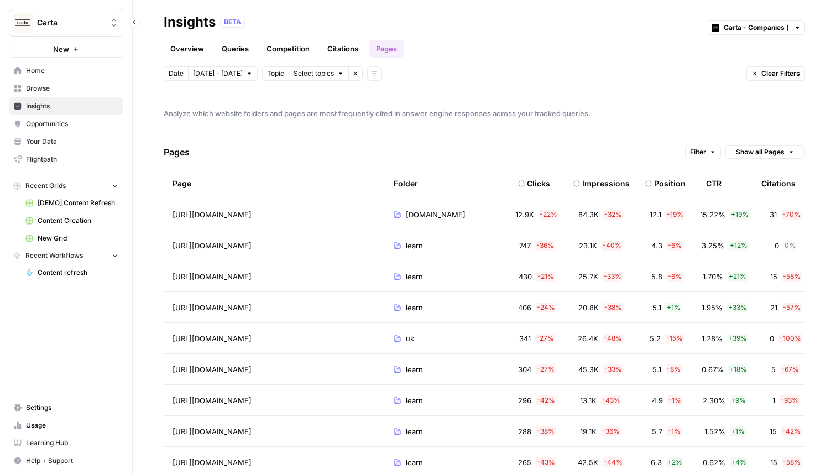 The image size is (836, 474). Describe the element at coordinates (72, 443) in the screenshot. I see `span: Learning Hub` at that location.